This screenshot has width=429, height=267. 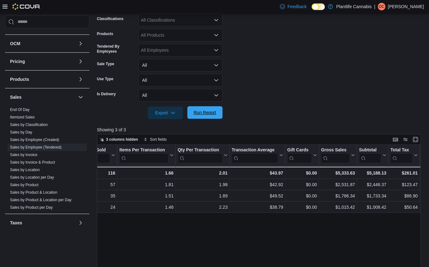 What do you see at coordinates (21, 132) in the screenshot?
I see `span: Sales by Day` at bounding box center [21, 132].